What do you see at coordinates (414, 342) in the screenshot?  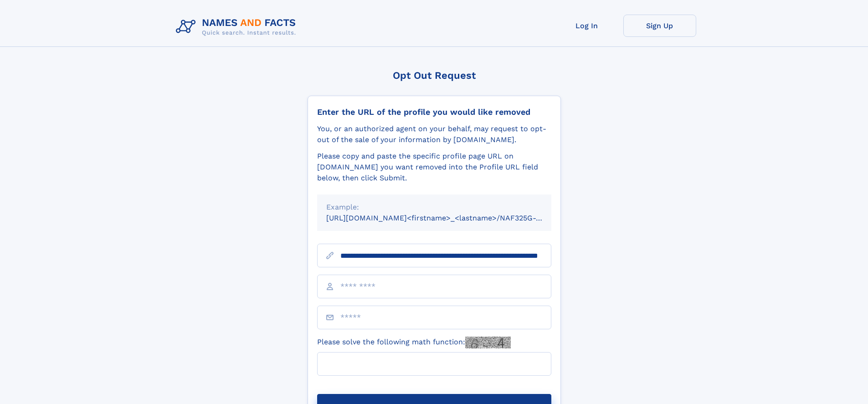 I see `label: Please solve the following math function:` at bounding box center [414, 342].